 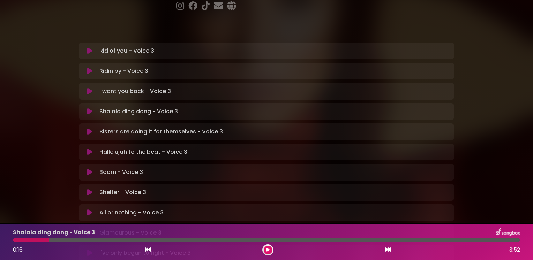 I want to click on p: Rid of you - Voice 3, so click(x=127, y=51).